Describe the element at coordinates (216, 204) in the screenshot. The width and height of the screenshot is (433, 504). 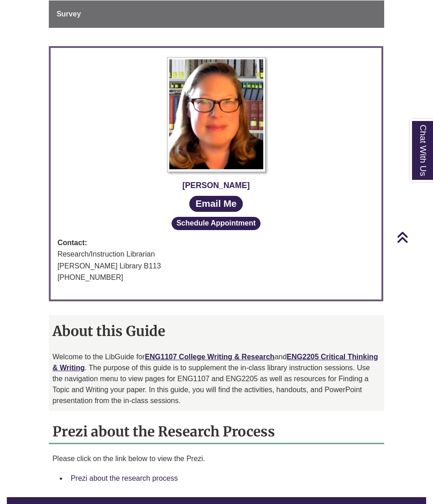
I see `a: Email Me` at that location.